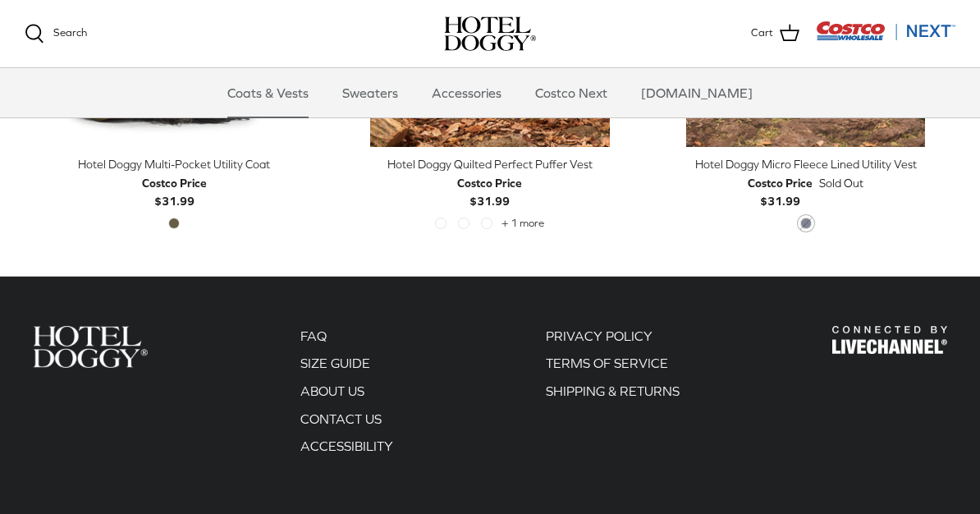 The width and height of the screenshot is (980, 514). What do you see at coordinates (572, 92) in the screenshot?
I see `a: Costco Next` at bounding box center [572, 92].